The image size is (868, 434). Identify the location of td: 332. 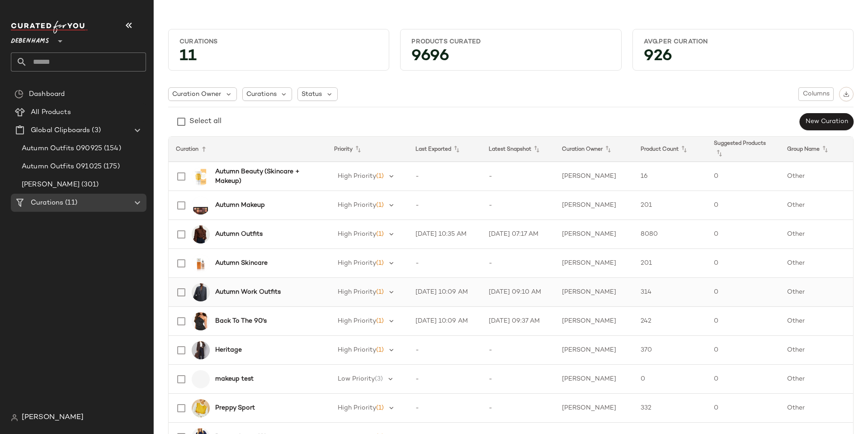
(670, 408).